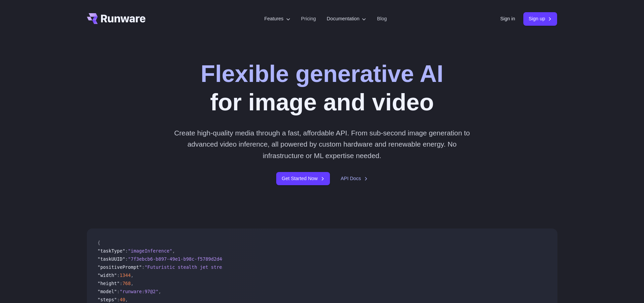  What do you see at coordinates (308, 19) in the screenshot?
I see `a: Pricing` at bounding box center [308, 19].